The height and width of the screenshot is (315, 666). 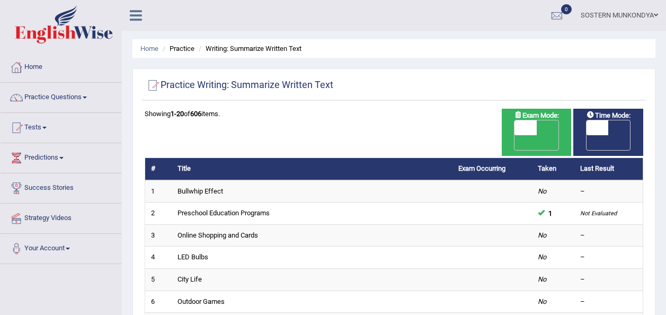 I want to click on td: 1, so click(x=158, y=191).